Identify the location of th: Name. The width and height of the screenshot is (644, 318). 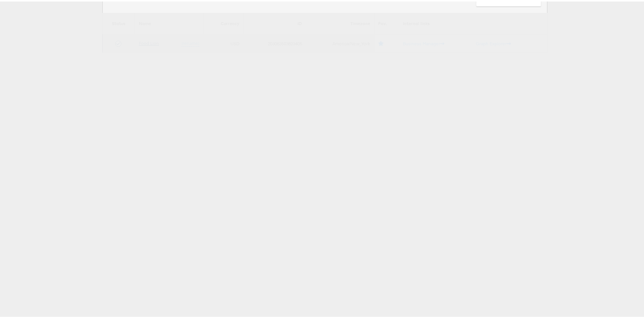
(169, 22).